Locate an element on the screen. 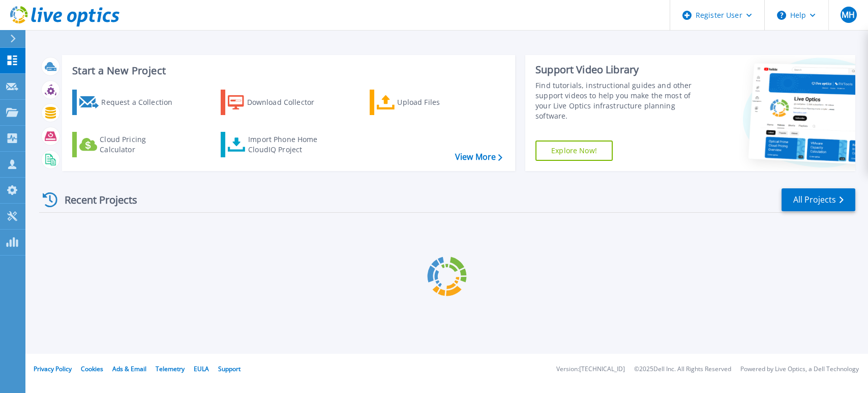  a: Cookies is located at coordinates (92, 369).